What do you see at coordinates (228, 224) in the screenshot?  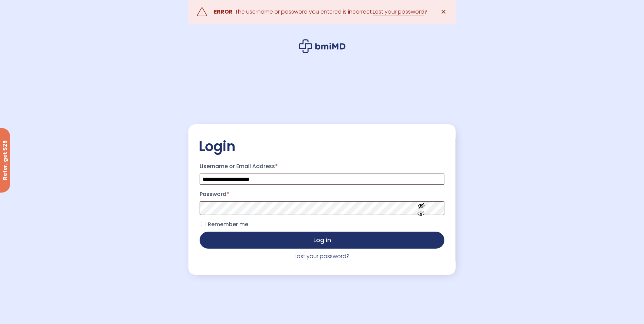 I see `span: Remember me` at bounding box center [228, 224].